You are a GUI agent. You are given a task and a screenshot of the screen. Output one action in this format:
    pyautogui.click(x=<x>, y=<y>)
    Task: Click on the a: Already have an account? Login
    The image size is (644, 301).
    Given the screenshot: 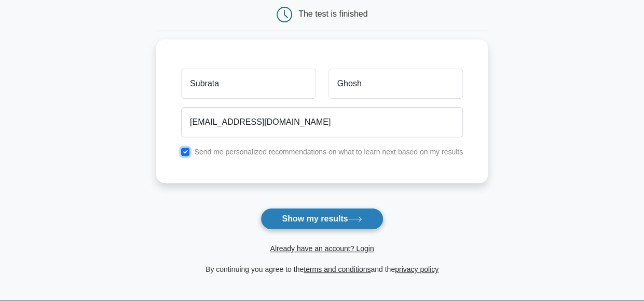 What is the action you would take?
    pyautogui.click(x=322, y=248)
    